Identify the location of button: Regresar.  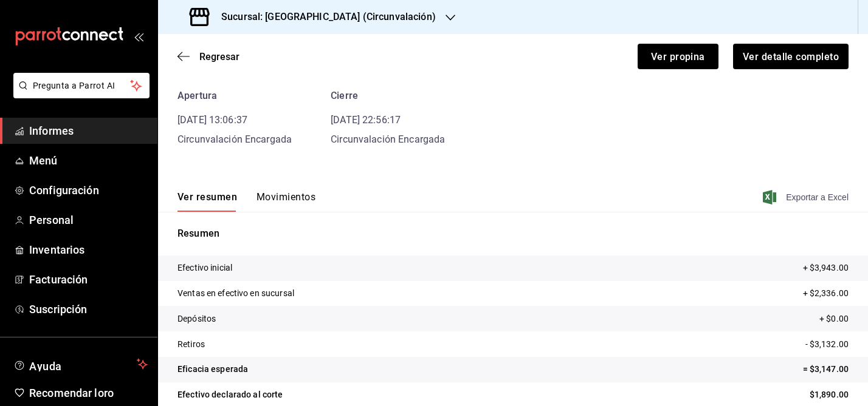
(208, 56).